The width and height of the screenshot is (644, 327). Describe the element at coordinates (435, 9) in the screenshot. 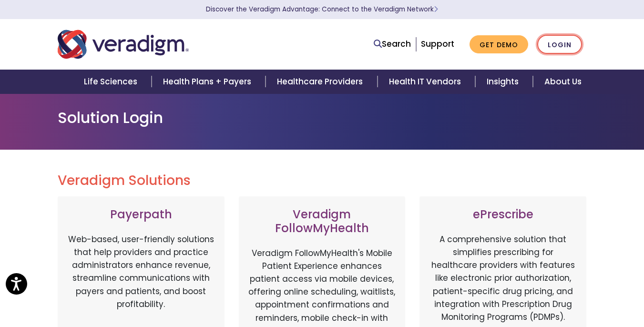

I see `span: Learn More` at that location.